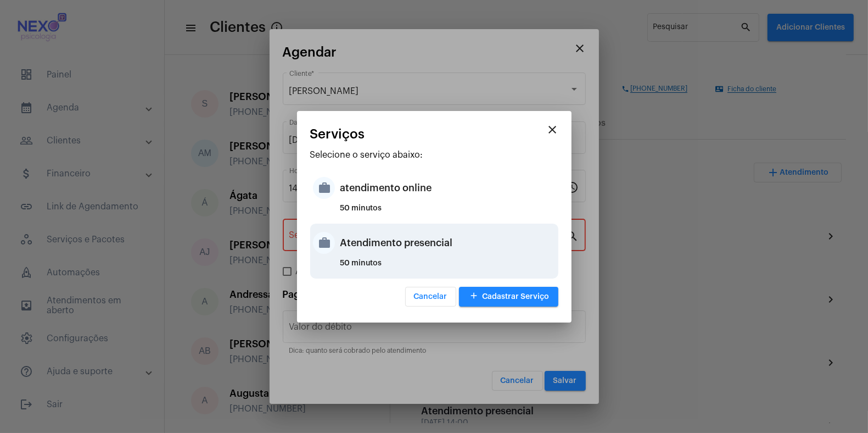 This screenshot has height=433, width=868. Describe the element at coordinates (430, 297) in the screenshot. I see `button: Cancelar` at that location.